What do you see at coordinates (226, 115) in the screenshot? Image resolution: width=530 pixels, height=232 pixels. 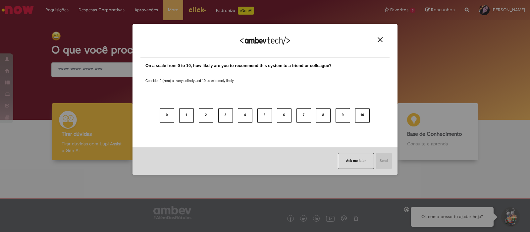 I see `button: 3` at bounding box center [226, 115].